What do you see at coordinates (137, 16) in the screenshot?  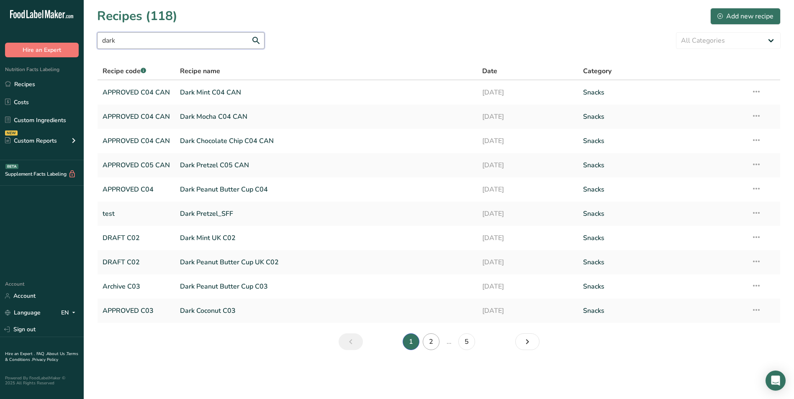 I see `h1: Recipes (118)` at bounding box center [137, 16].